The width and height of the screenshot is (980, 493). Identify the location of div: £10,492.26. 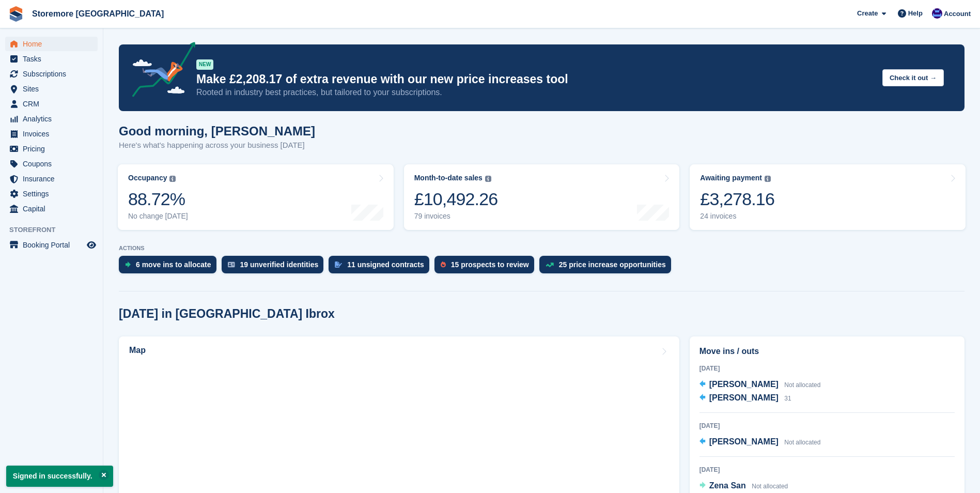
(456, 199).